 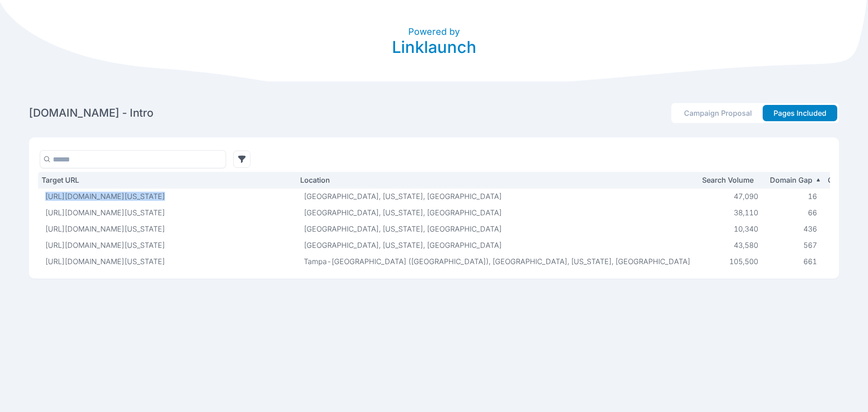 I want to click on p: 38,110, so click(x=731, y=213).